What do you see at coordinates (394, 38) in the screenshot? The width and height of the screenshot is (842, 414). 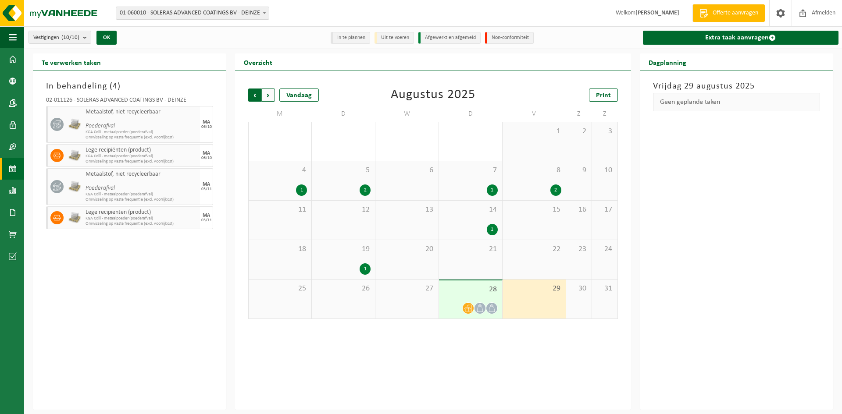 I see `li: Uit te voeren` at bounding box center [394, 38].